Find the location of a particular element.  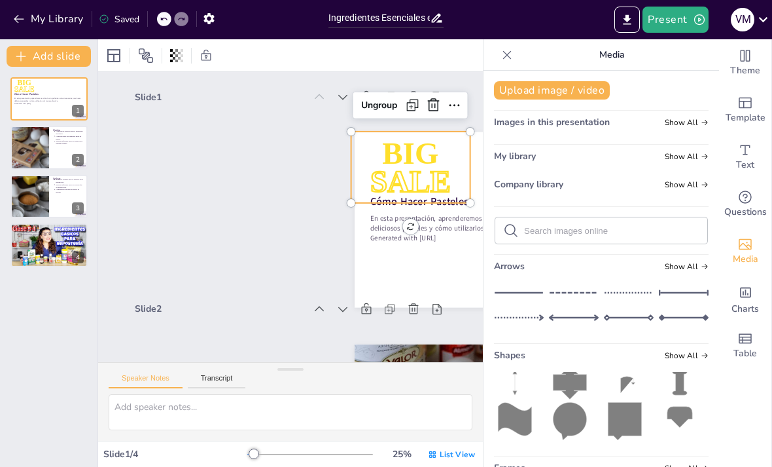

span: Charts is located at coordinates (746, 309).